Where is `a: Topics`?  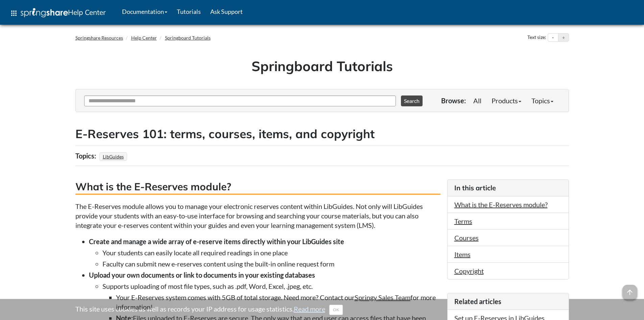
a: Topics is located at coordinates (542, 101).